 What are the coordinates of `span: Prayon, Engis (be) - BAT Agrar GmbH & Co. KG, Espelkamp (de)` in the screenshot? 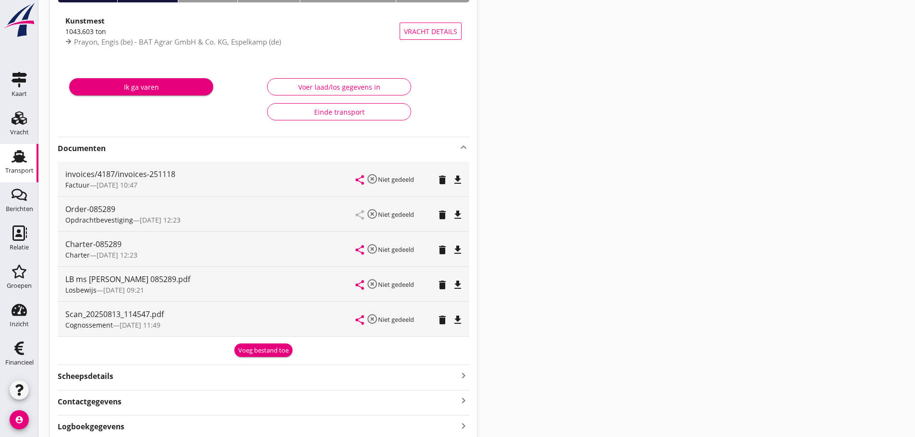 It's located at (177, 42).